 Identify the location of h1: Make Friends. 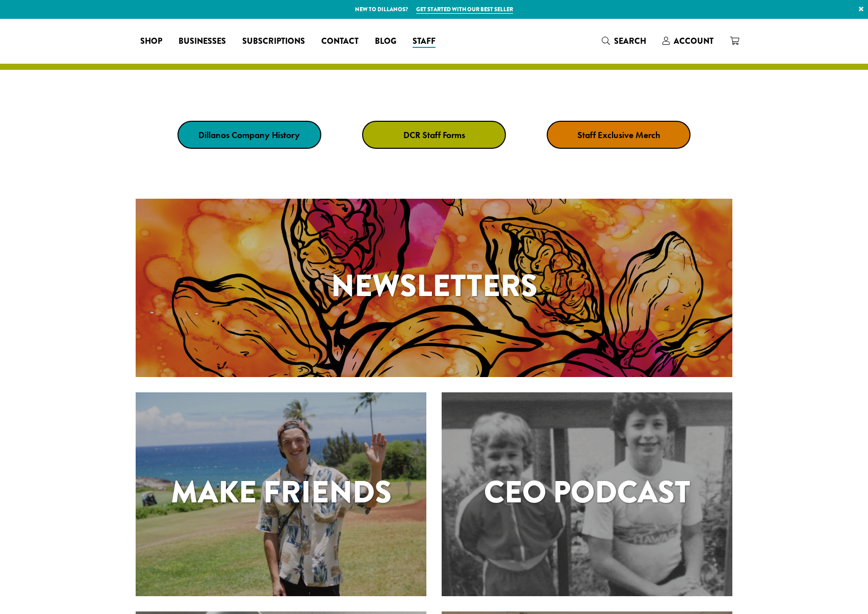
(280, 492).